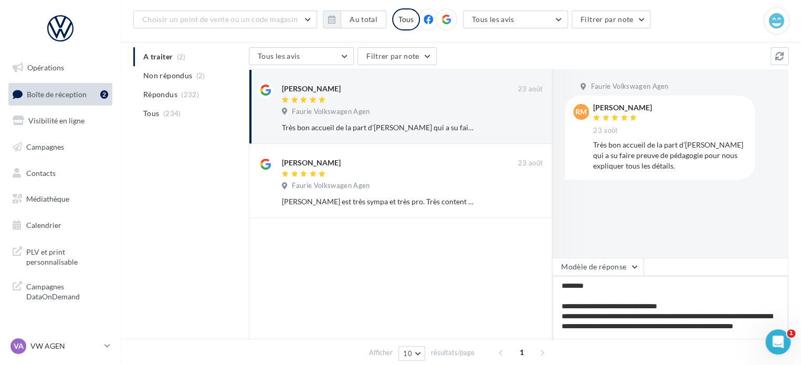  Describe the element at coordinates (56, 120) in the screenshot. I see `span: Visibilité en ligne` at that location.